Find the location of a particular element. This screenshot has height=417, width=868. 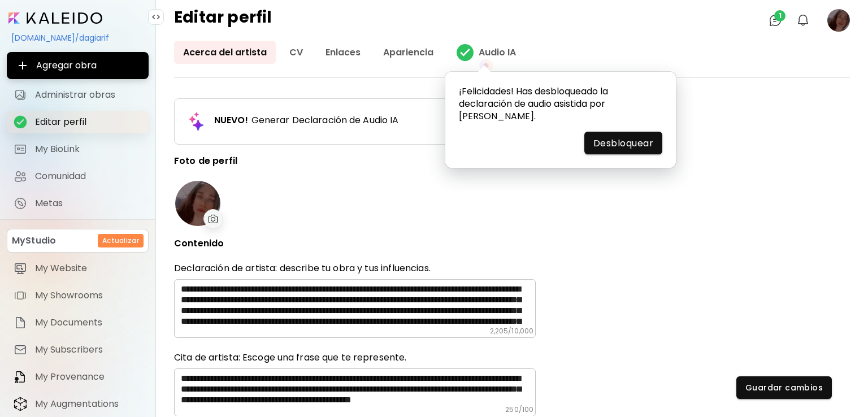

span: My Augmentations is located at coordinates (88, 404).